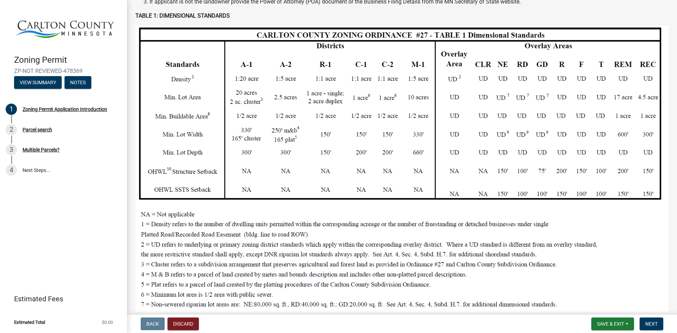 Image resolution: width=677 pixels, height=333 pixels. Describe the element at coordinates (11, 109) in the screenshot. I see `div: 1` at that location.